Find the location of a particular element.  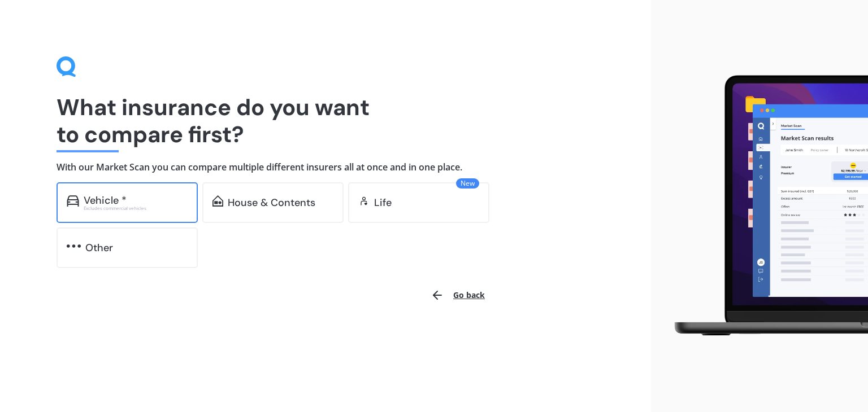

div: House & Contents is located at coordinates (271, 203).